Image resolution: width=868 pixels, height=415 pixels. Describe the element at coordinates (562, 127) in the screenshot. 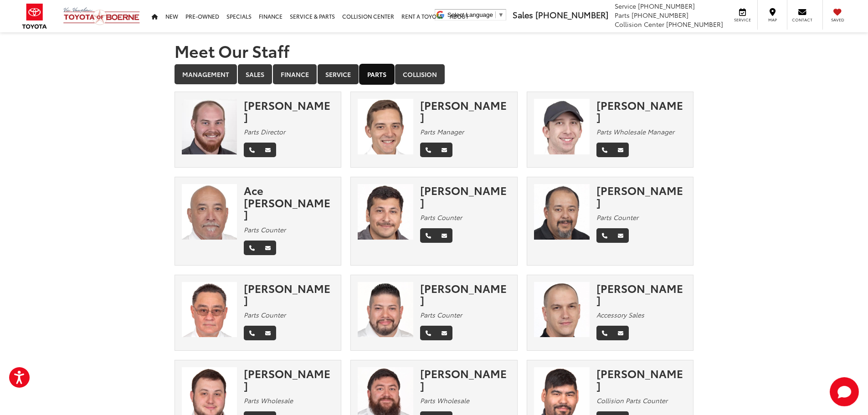

I see `img: Stone Bennett` at that location.